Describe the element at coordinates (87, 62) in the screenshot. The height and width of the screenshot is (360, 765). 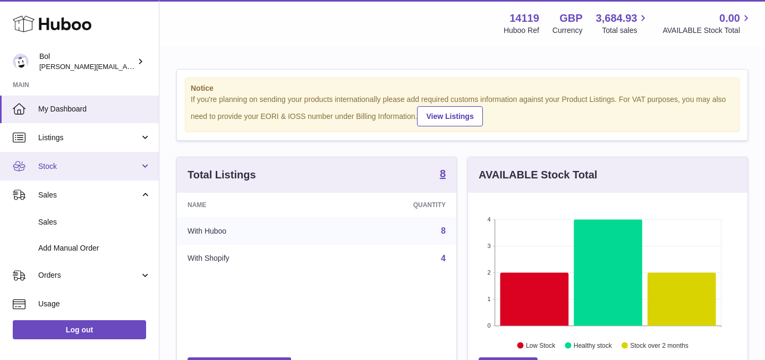
I see `div: Bol` at that location.